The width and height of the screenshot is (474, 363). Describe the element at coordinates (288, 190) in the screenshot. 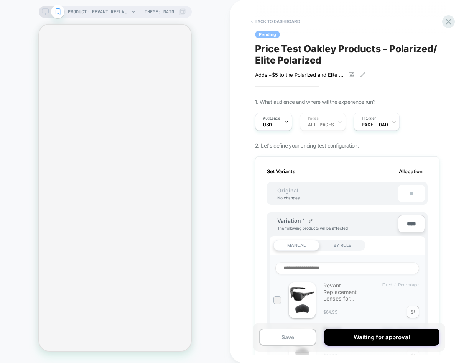

I see `span: Original` at that location.